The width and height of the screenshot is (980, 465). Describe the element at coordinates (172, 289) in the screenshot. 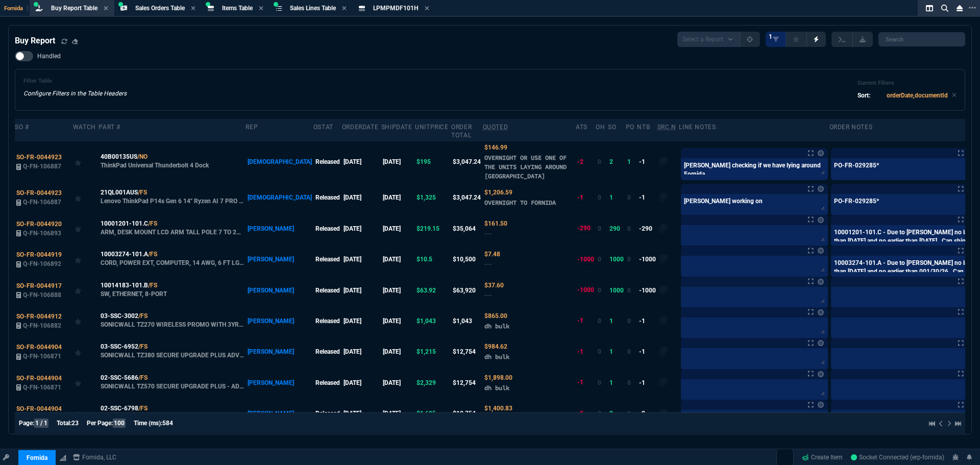

I see `td: SW, ETHERNET, 8-PORT` at that location.